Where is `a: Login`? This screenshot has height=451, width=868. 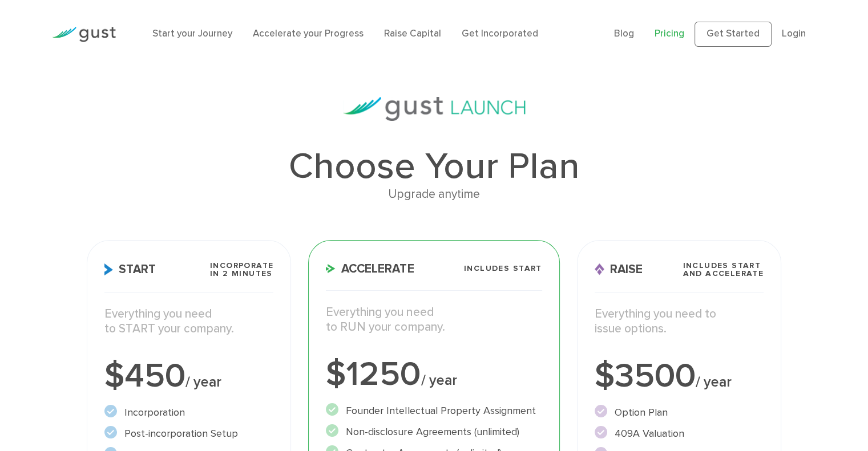 a: Login is located at coordinates (794, 33).